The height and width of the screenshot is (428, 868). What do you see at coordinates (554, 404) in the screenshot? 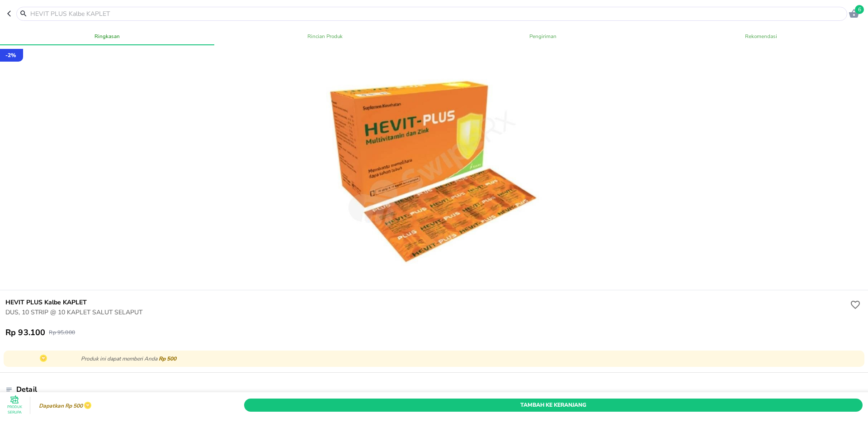
I see `span: Tambah Ke Keranjang` at bounding box center [554, 404].